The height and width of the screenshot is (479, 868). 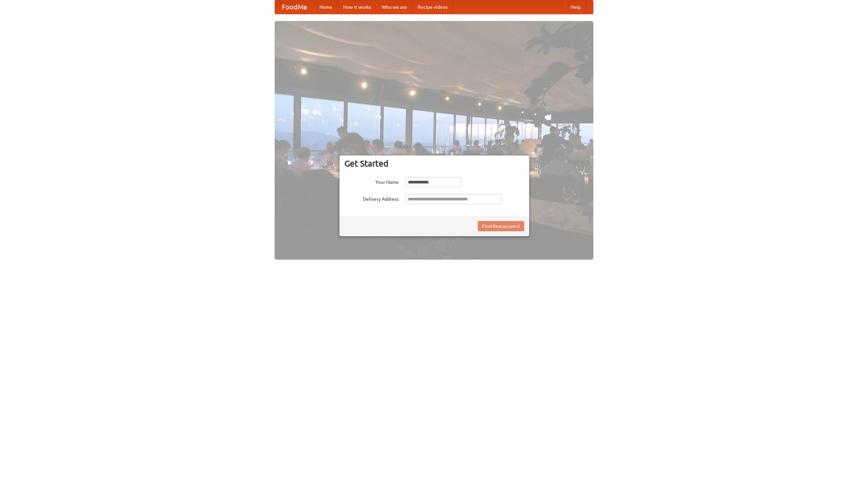 I want to click on a: FoodMe, so click(x=294, y=7).